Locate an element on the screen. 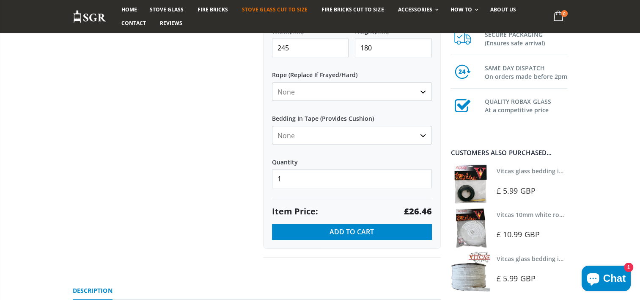 The width and height of the screenshot is (640, 300). span: Stove Glass is located at coordinates (167, 9).